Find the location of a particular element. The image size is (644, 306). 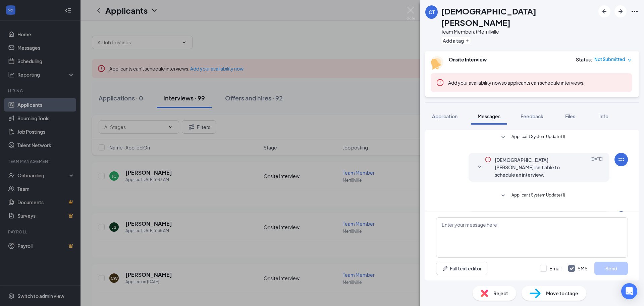

button: ArrowLeftNew is located at coordinates (604, 11).